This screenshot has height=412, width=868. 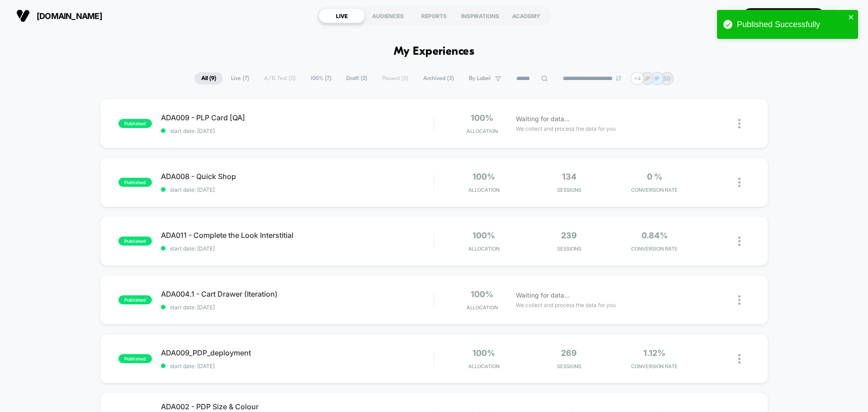 I want to click on span: Live ( 7 ), so click(x=240, y=78).